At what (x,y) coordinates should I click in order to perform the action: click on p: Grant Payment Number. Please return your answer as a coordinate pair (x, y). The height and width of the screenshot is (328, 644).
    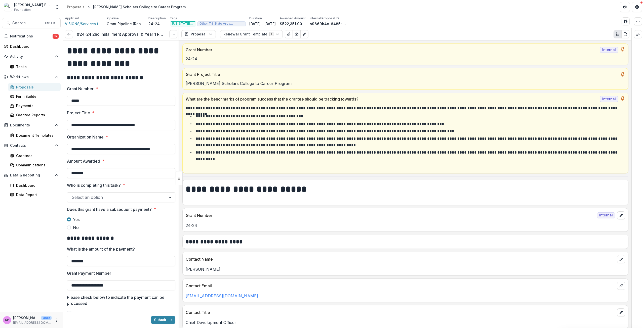
    Looking at the image, I should click on (89, 273).